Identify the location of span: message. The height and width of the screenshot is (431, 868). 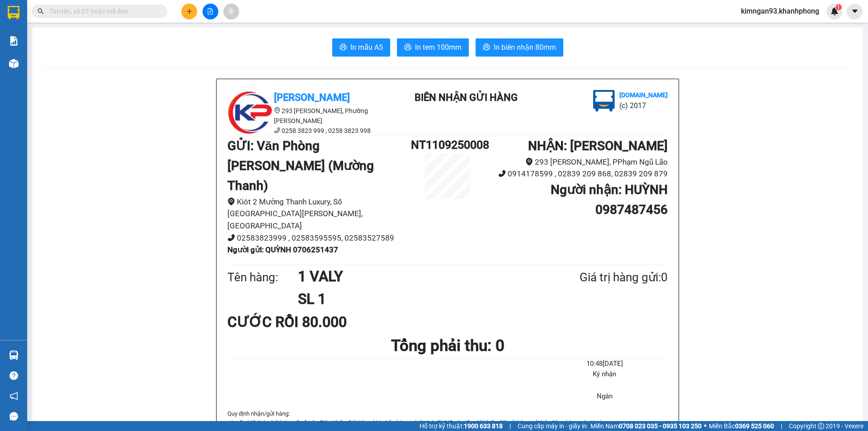
(14, 416).